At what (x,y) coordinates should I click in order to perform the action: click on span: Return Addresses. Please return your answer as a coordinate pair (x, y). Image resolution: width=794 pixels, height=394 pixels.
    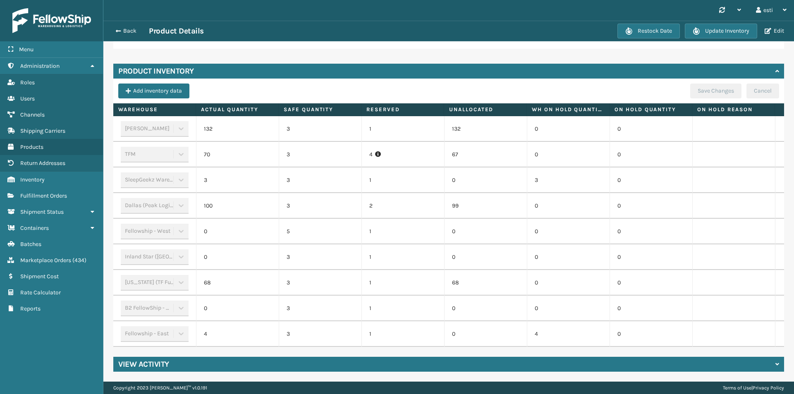
    Looking at the image, I should click on (43, 163).